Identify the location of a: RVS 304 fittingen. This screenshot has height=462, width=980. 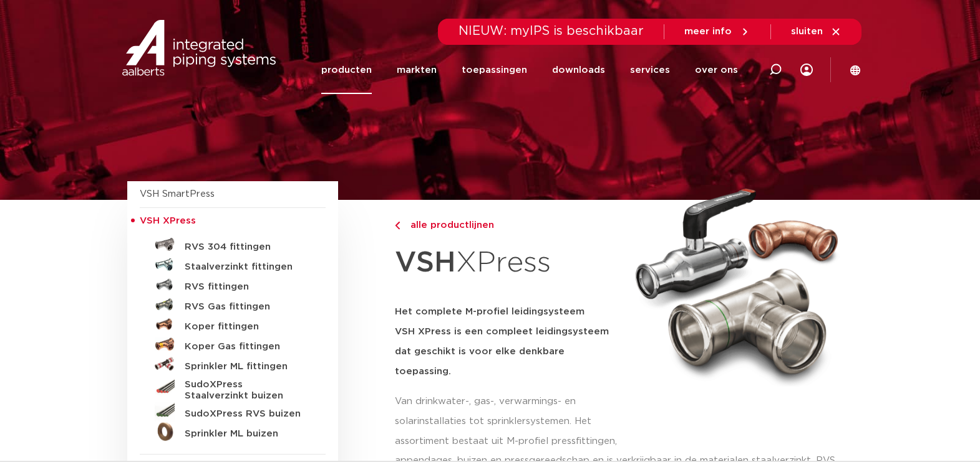
(233, 245).